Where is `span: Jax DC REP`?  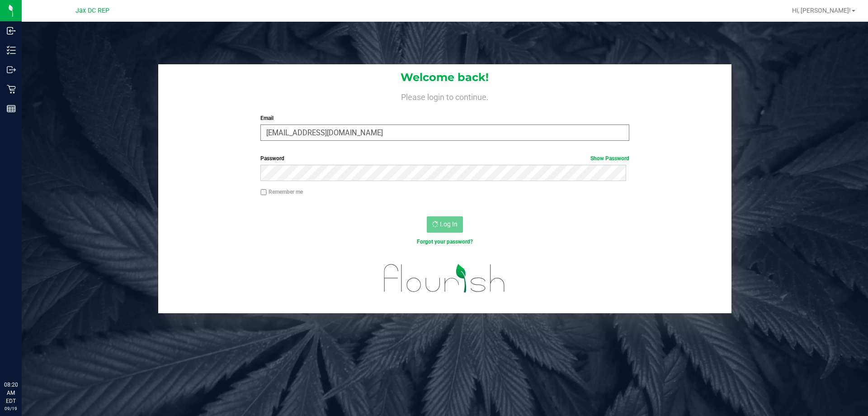 span: Jax DC REP is located at coordinates (93, 11).